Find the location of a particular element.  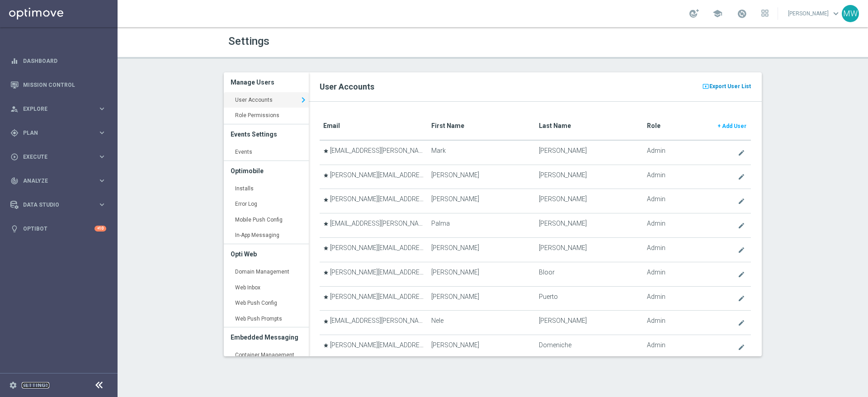

div: Execute is located at coordinates (54, 157).